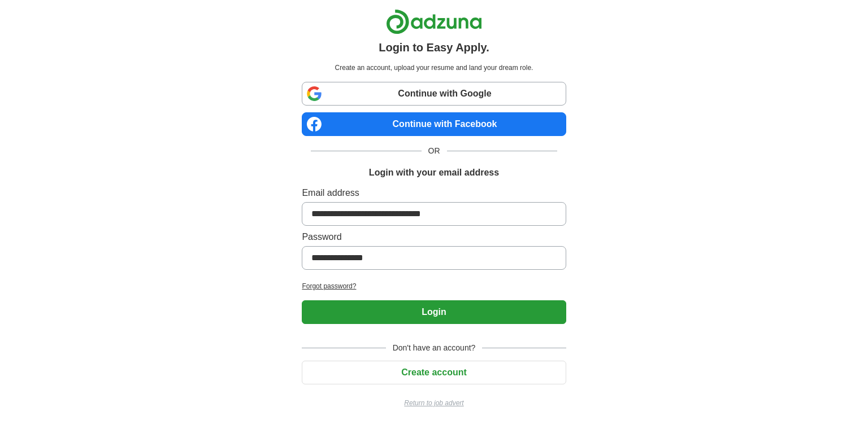 Image resolution: width=868 pixels, height=438 pixels. Describe the element at coordinates (433, 373) in the screenshot. I see `button: Create account` at that location.